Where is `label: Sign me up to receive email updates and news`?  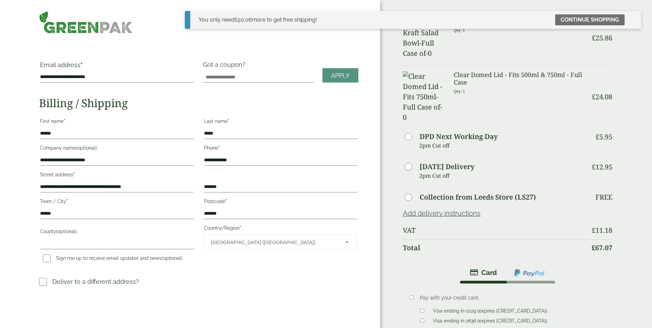
label: Sign me up to receive email updates and news is located at coordinates (113, 259).